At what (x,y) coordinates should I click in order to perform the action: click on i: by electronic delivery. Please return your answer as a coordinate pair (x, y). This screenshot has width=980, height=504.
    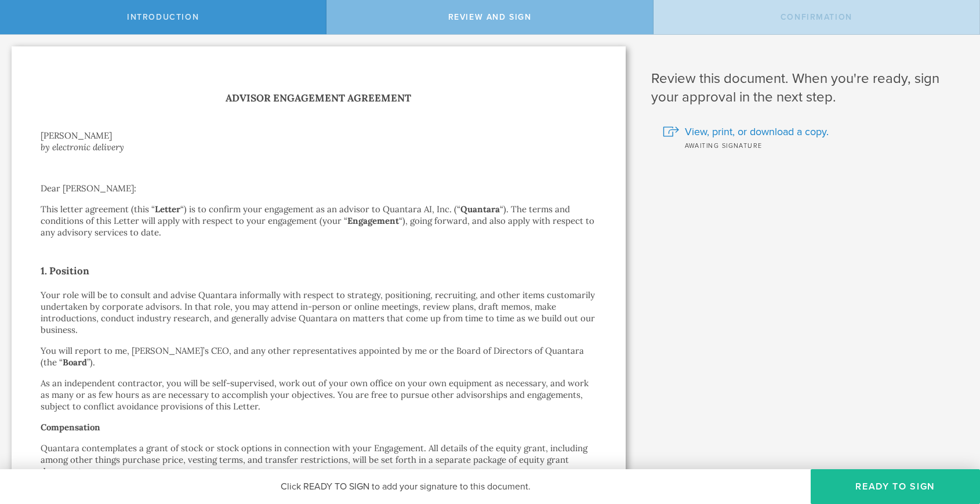
    Looking at the image, I should click on (82, 147).